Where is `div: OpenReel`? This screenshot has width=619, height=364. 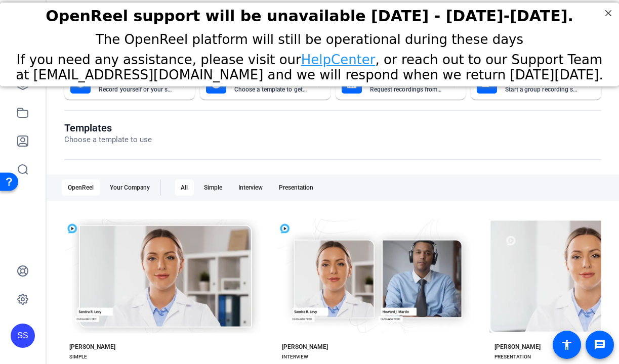
div: OpenReel is located at coordinates (80, 188).